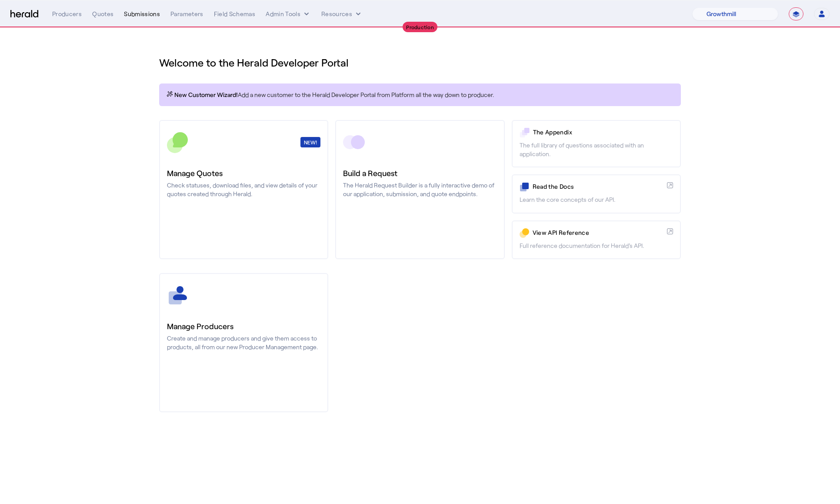  What do you see at coordinates (420, 173) in the screenshot?
I see `h3: Build a Request` at bounding box center [420, 173].